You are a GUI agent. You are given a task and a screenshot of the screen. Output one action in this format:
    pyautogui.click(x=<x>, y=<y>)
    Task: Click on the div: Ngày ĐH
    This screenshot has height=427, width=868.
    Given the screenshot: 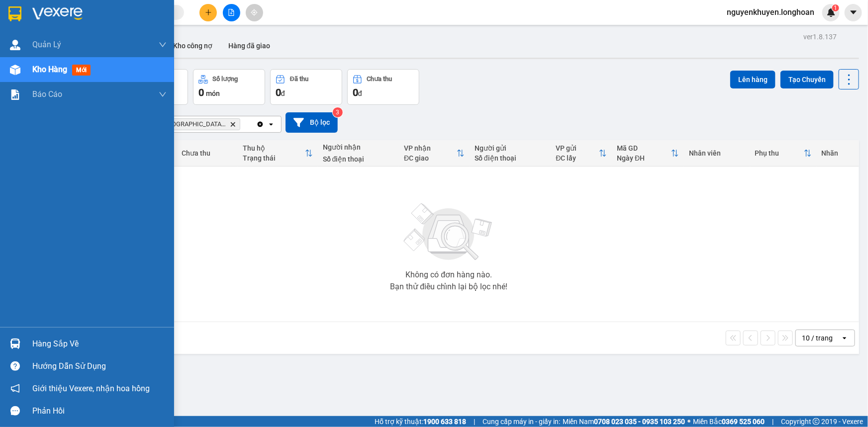 What is the action you would take?
    pyautogui.click(x=644, y=158)
    